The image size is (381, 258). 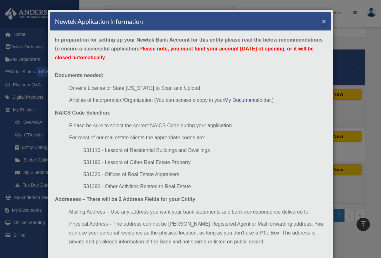 What do you see at coordinates (198, 126) in the screenshot?
I see `li: Please be sure to select the correct NAICS Code during your application.` at bounding box center [198, 126].